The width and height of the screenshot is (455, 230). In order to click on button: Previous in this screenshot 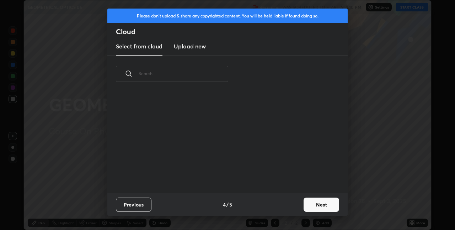, I will do `click(134, 204)`.